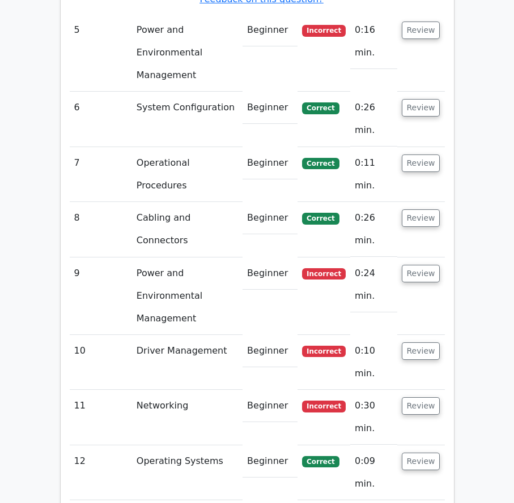  What do you see at coordinates (373, 41) in the screenshot?
I see `td: 0:16 min.` at bounding box center [373, 41].